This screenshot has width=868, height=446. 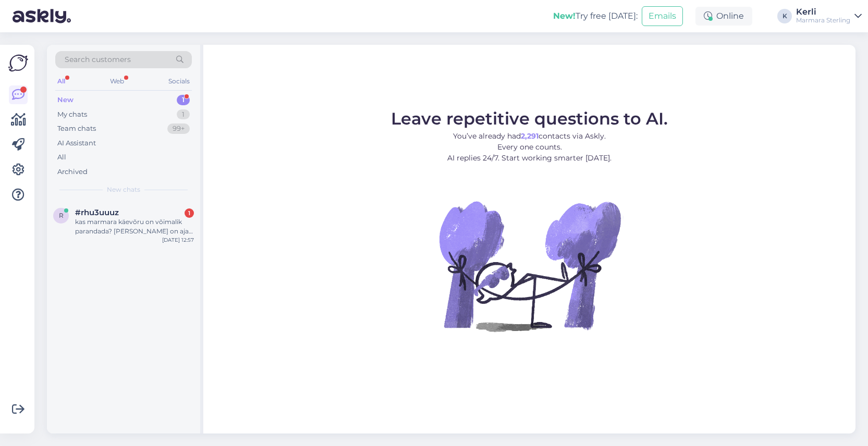 What do you see at coordinates (529, 147) in the screenshot?
I see `p: You’ve already had contacts via Askly. Every one counts. AI replies 24/7. Start working smarter [...` at bounding box center [529, 147].